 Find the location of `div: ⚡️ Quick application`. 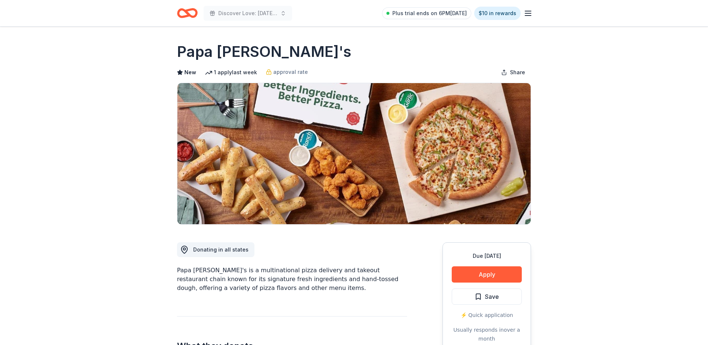

div: ⚡️ Quick application is located at coordinates (487, 315).